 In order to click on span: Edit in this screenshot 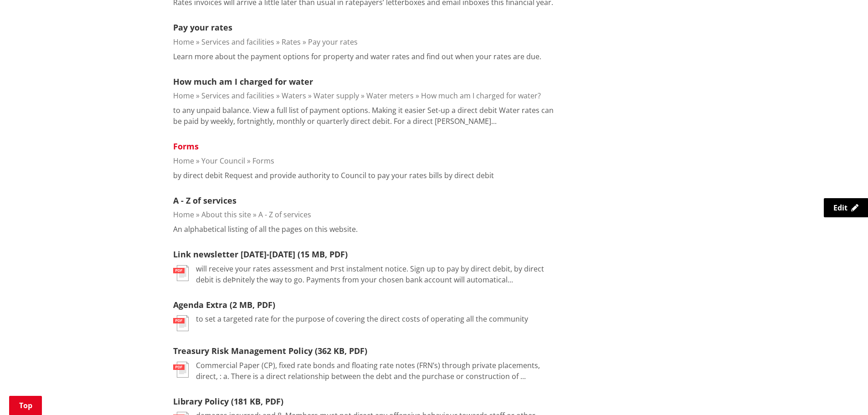, I will do `click(841, 208)`.